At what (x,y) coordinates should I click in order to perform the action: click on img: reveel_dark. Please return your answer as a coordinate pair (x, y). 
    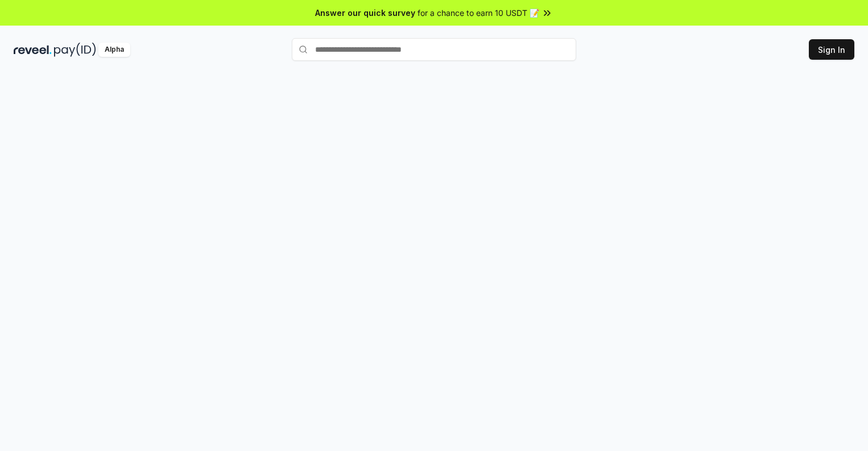
    Looking at the image, I should click on (33, 49).